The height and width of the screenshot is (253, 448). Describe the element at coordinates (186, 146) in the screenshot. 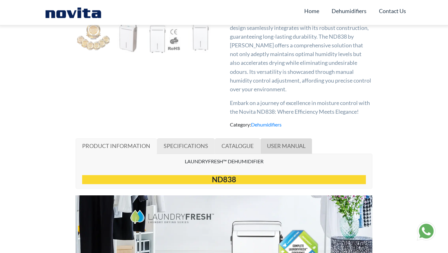

I see `a: SPECIFICATIONS` at that location.